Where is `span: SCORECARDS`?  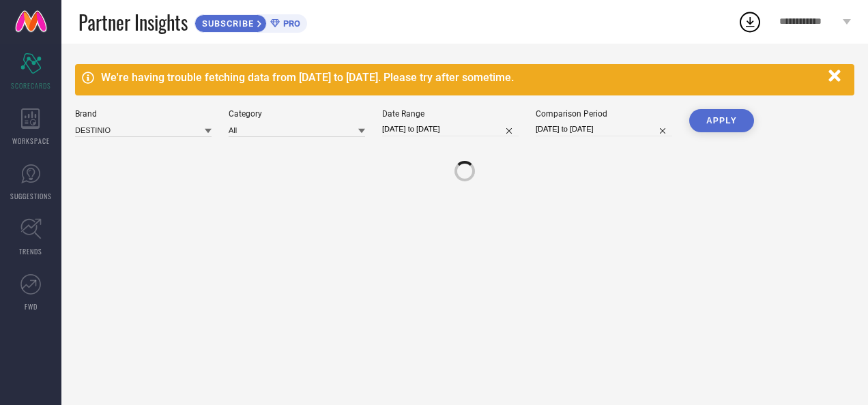 span: SCORECARDS is located at coordinates (31, 86).